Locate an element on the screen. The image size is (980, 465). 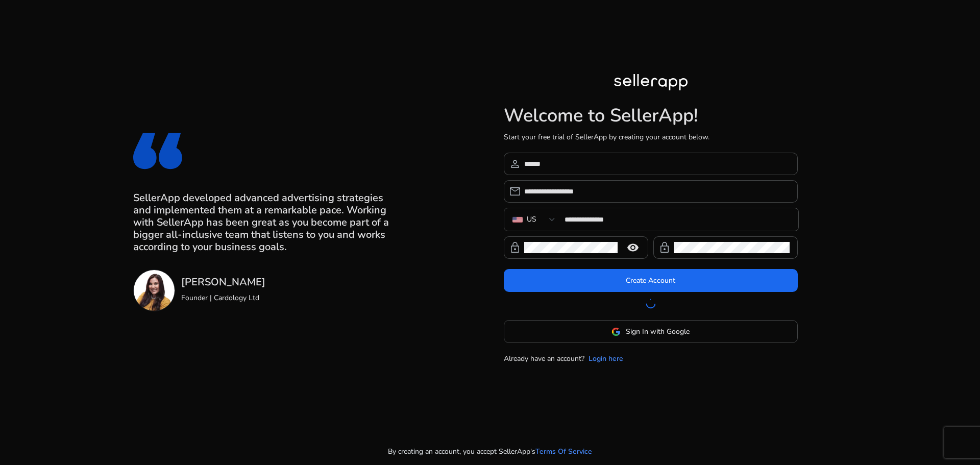
button: Sign In with Google is located at coordinates (651, 331).